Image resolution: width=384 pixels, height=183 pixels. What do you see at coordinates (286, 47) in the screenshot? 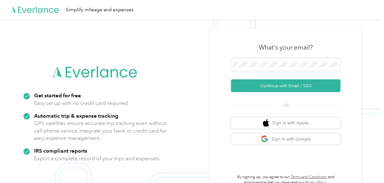
I see `h3: What's your email?` at bounding box center [286, 47].